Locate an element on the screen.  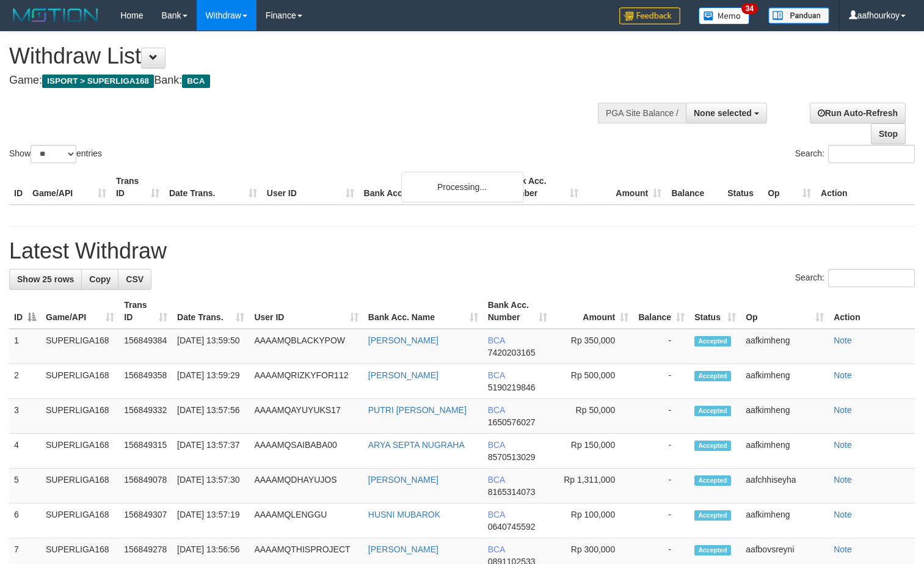
td: 156849078 is located at coordinates (146, 486).